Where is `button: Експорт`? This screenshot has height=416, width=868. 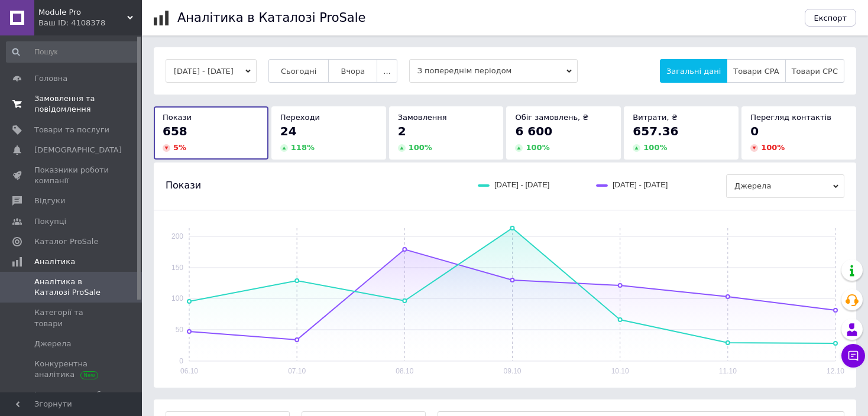
button: Експорт is located at coordinates (830, 17).